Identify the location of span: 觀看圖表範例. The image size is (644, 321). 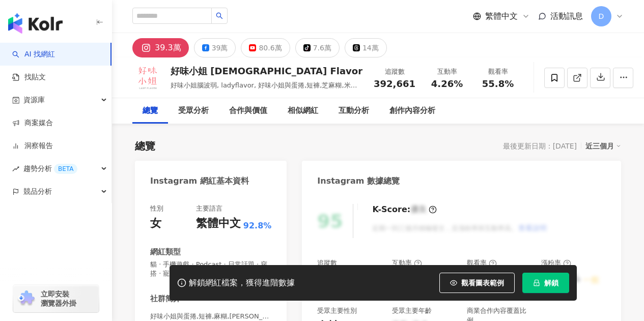
(482, 283).